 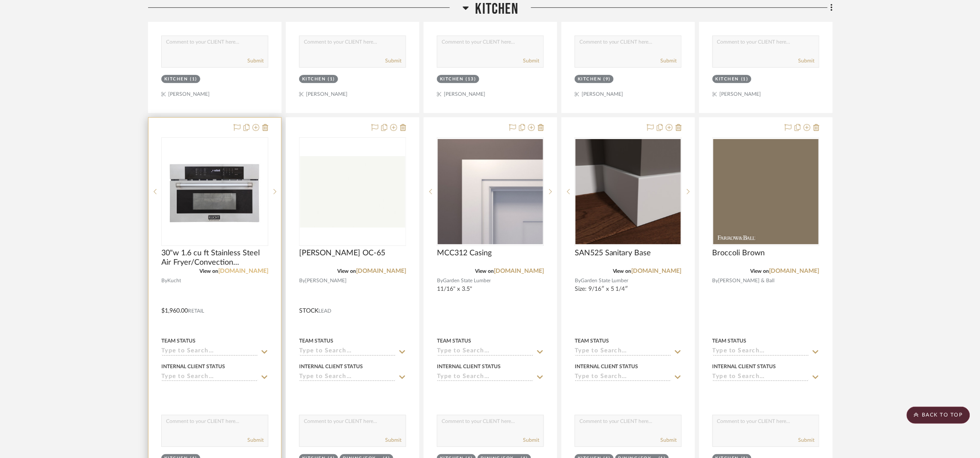 What do you see at coordinates (464, 253) in the screenshot?
I see `span: MCC312 Casing` at bounding box center [464, 253].